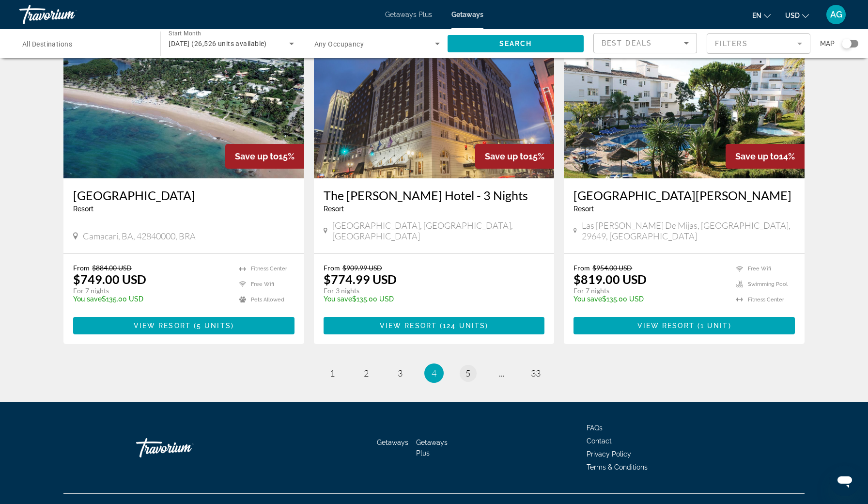 The image size is (868, 504). What do you see at coordinates (594, 428) in the screenshot?
I see `span: FAQs` at bounding box center [594, 428].